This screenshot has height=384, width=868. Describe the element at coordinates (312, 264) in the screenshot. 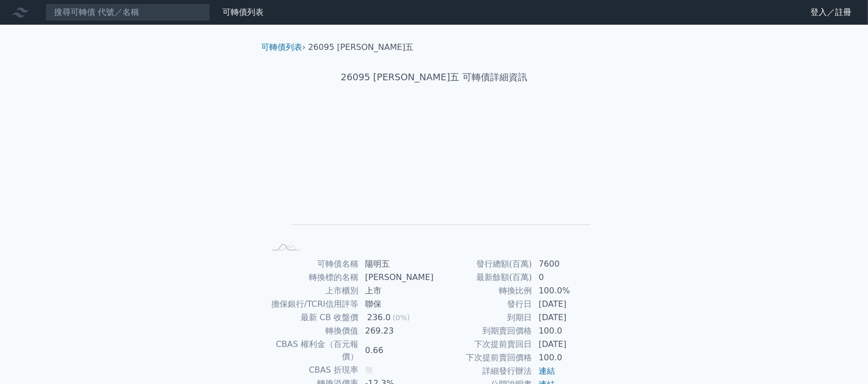

I see `td: 可轉債名稱` at that location.